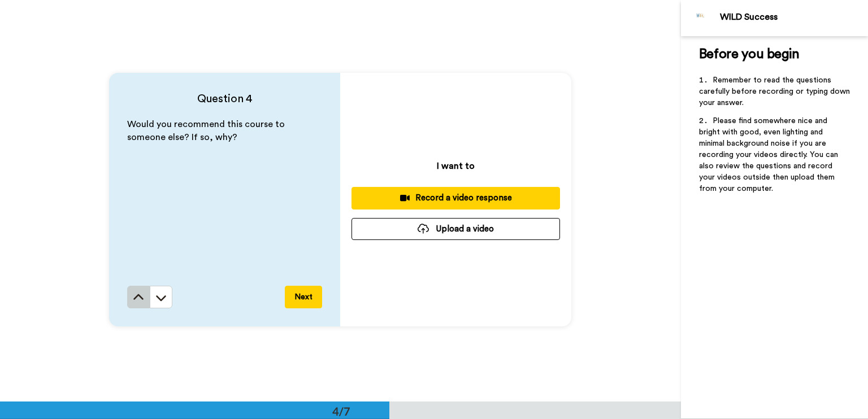 This screenshot has height=419, width=868. What do you see at coordinates (793, 17) in the screenshot?
I see `div: WILD Success` at bounding box center [793, 17].